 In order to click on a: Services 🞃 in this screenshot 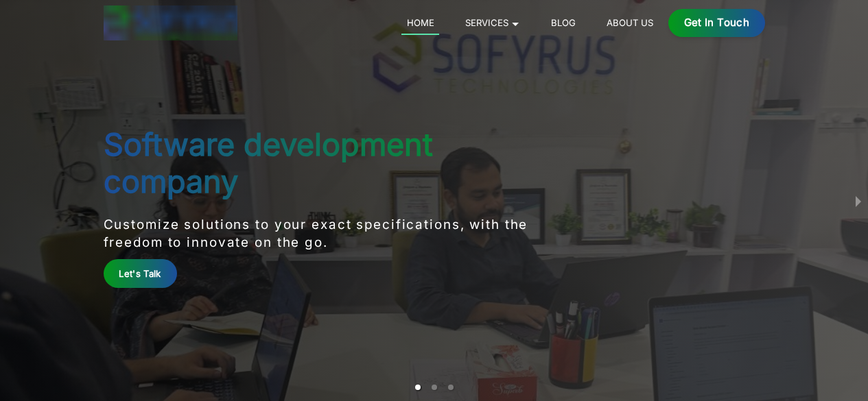, I will do `click(492, 23)`.